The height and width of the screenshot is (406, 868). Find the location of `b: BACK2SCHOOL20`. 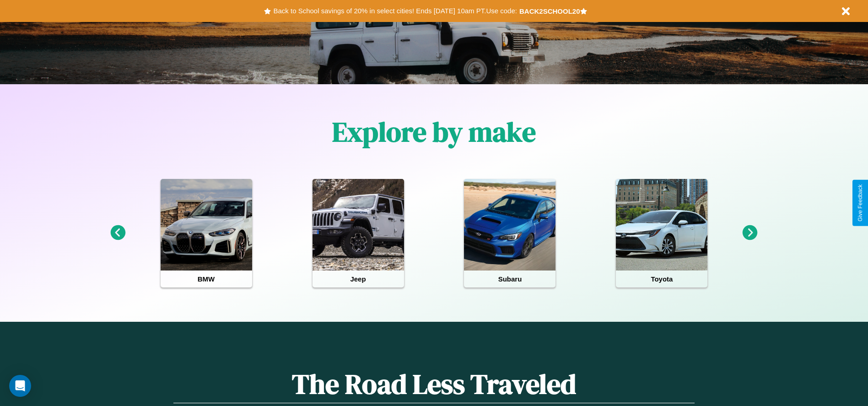

b: BACK2SCHOOL20 is located at coordinates (549, 11).